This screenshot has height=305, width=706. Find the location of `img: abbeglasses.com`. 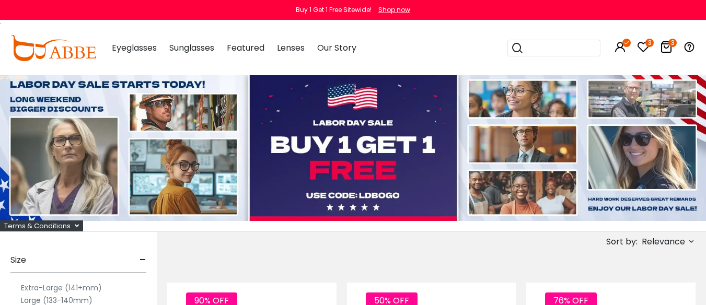

img: abbeglasses.com is located at coordinates (53, 48).